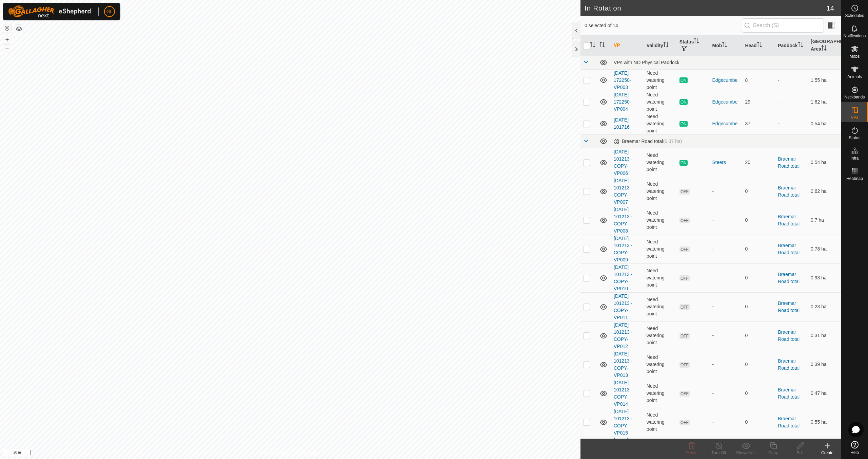 The width and height of the screenshot is (868, 459). Describe the element at coordinates (825, 220) in the screenshot. I see `td: 0.7 ha` at that location.